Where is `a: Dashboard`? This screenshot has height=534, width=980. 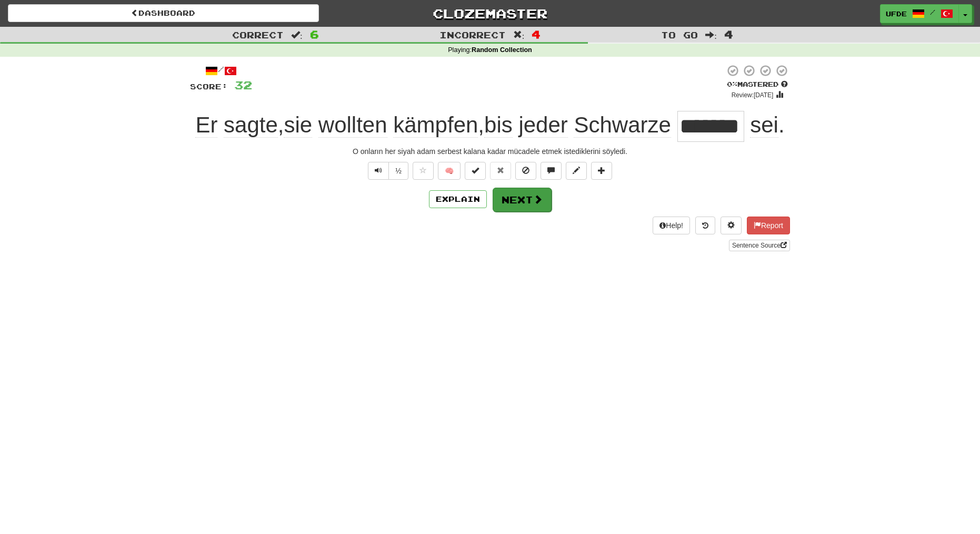 a: Dashboard is located at coordinates (163, 13).